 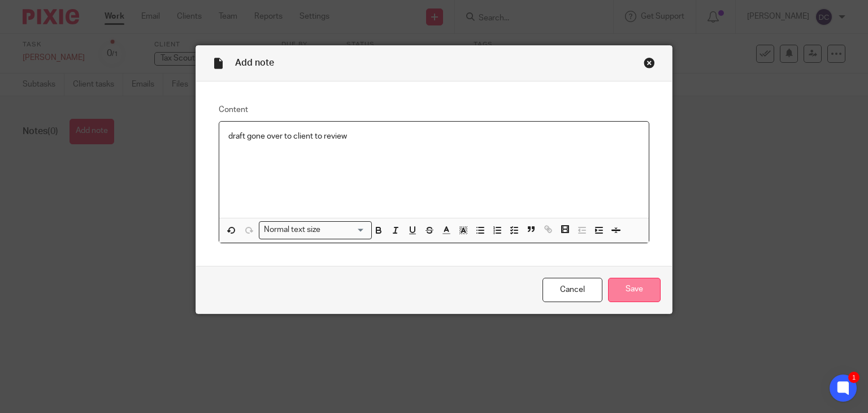 What do you see at coordinates (434, 136) in the screenshot?
I see `p: draft gone over to client to review` at bounding box center [434, 136].